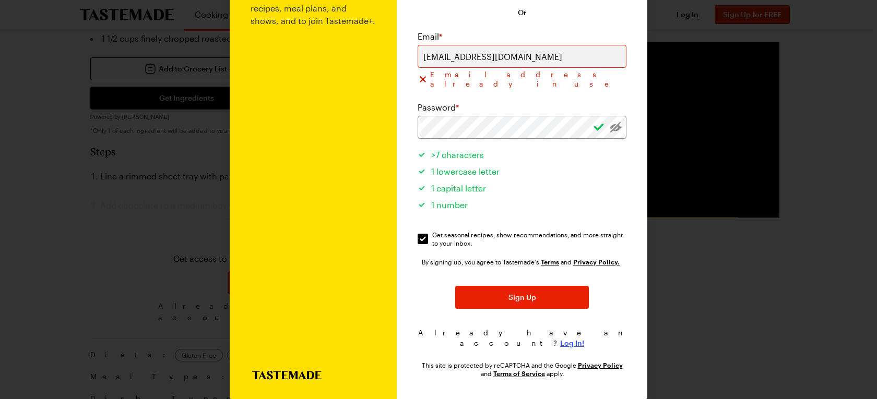 This screenshot has height=399, width=877. I want to click on button: Log In!, so click(572, 344).